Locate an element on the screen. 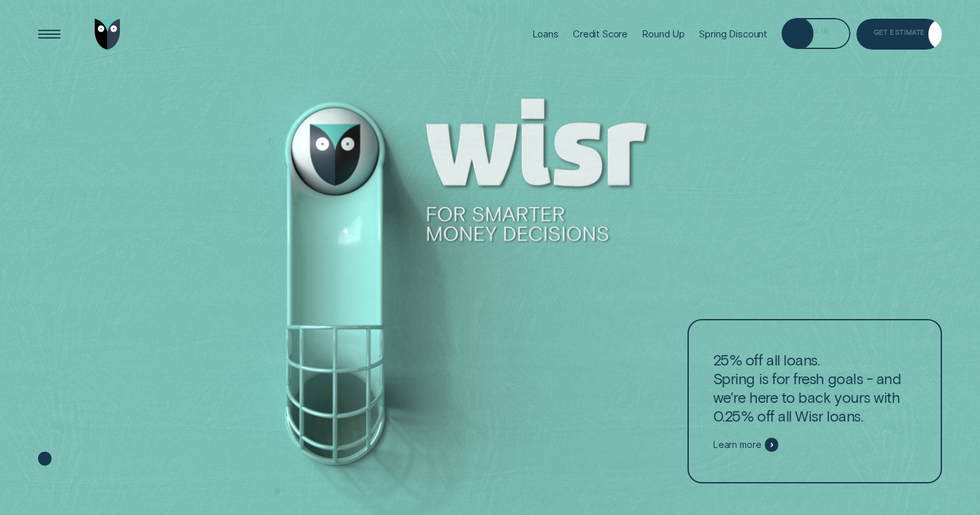 This screenshot has height=515, width=980. div: Get Estimate is located at coordinates (899, 31).